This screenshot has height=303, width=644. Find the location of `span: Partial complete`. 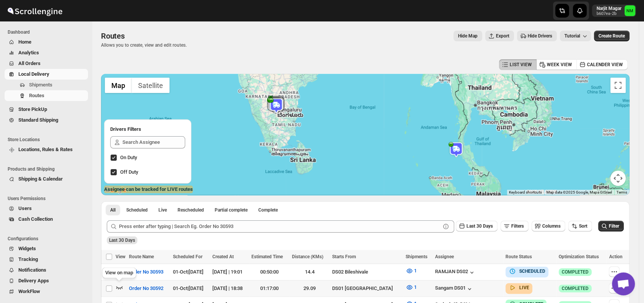

span: Partial complete is located at coordinates (231, 210).